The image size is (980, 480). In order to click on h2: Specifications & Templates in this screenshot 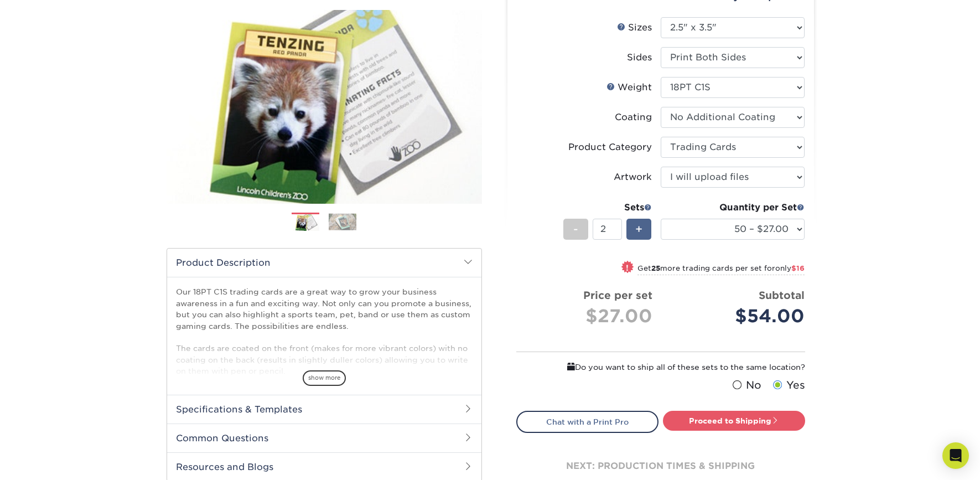, I will do `click(324, 409)`.